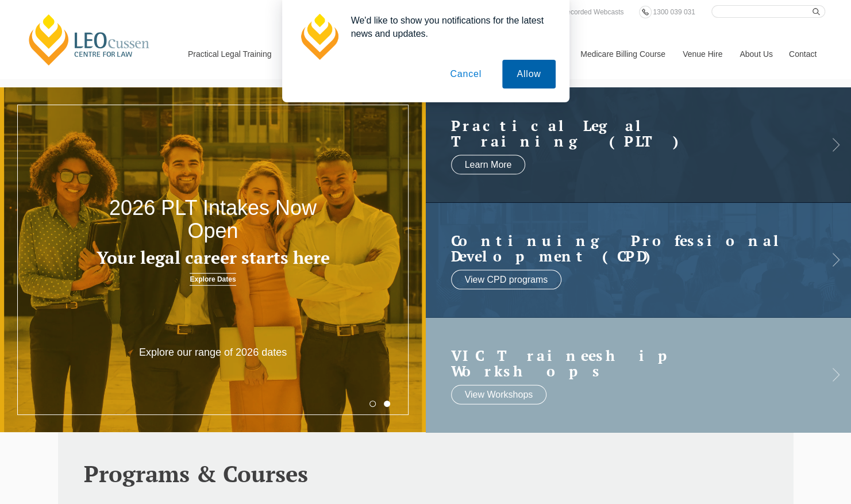  What do you see at coordinates (627, 133) in the screenshot?
I see `a: Practical LegalTraining (PLT)` at bounding box center [627, 133].